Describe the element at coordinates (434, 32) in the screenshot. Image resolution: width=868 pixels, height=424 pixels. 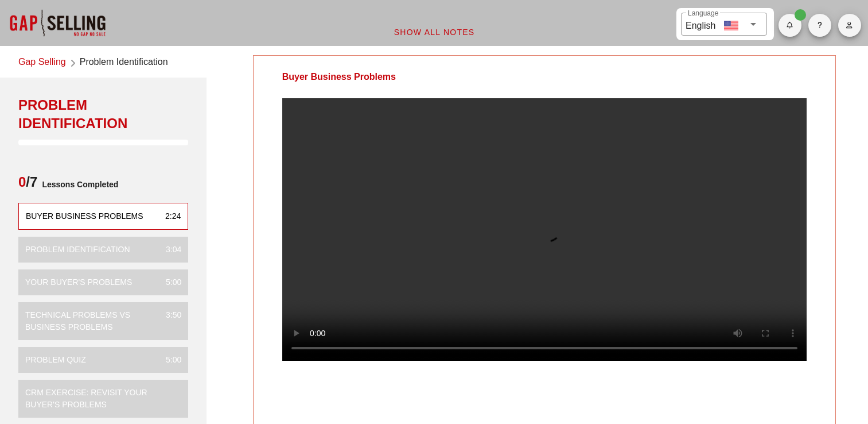
I see `span: Show All Notes` at that location.